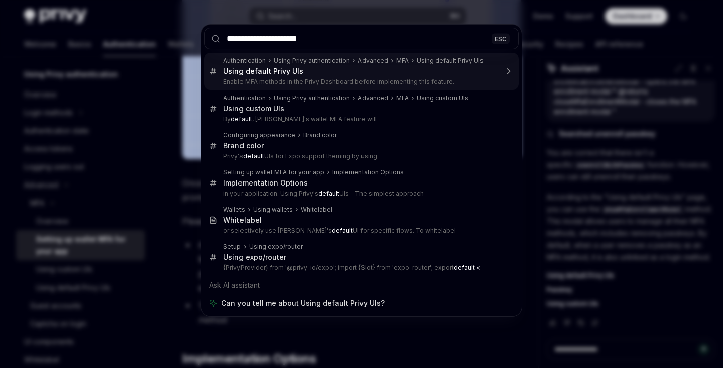  What do you see at coordinates (274, 172) in the screenshot?
I see `div: Setting up wallet MFA for your app` at bounding box center [274, 172].